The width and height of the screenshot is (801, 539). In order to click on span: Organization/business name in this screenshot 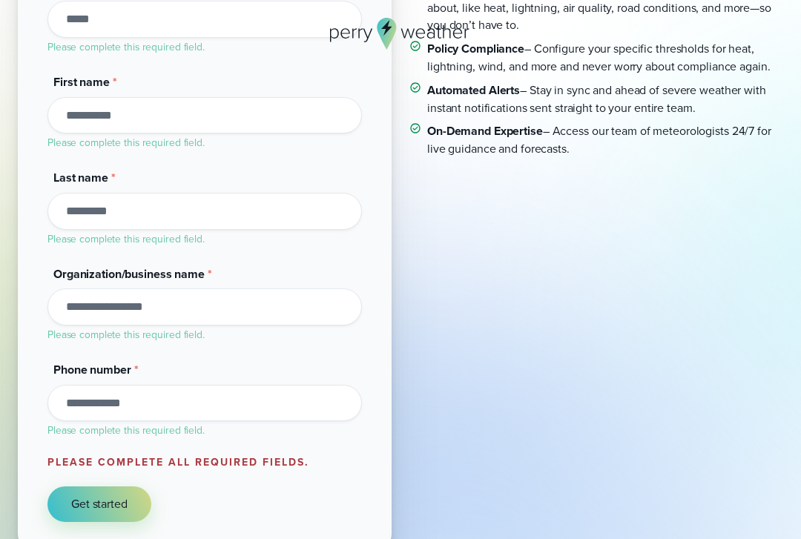, I will do `click(129, 274)`.